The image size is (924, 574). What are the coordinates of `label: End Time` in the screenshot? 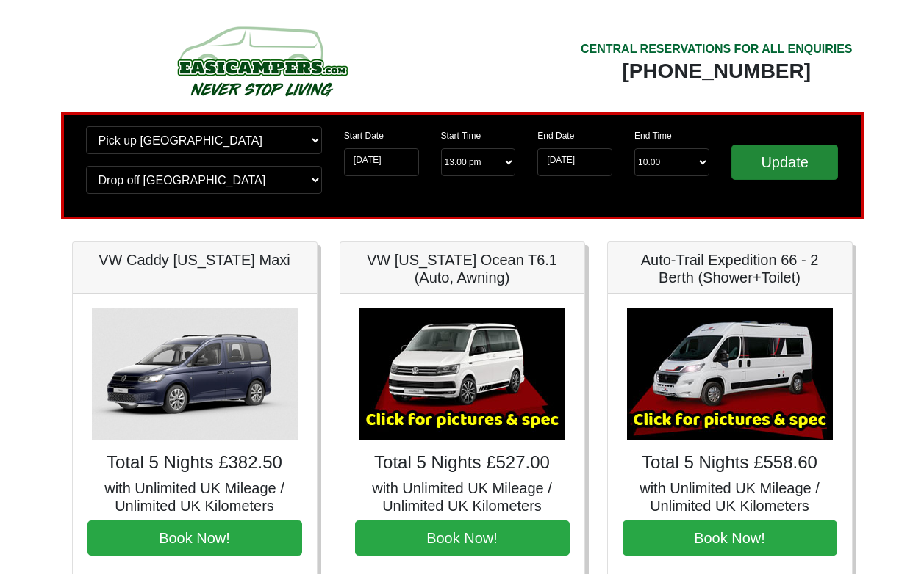 It's located at (653, 136).